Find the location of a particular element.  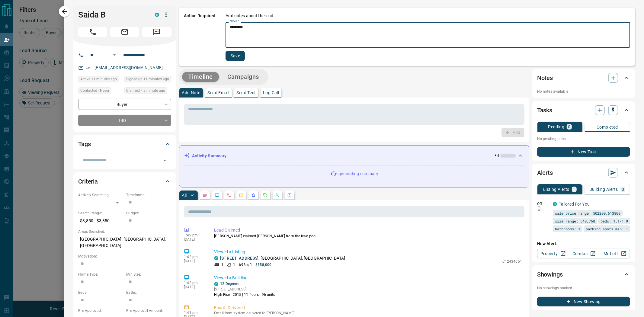

p: No notes available is located at coordinates (584, 91).